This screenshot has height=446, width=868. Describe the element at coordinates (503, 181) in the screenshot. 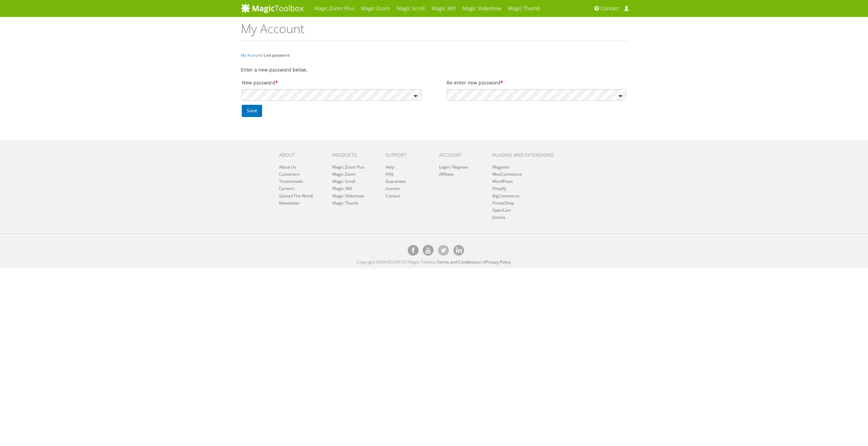

I see `a: WordPress` at that location.